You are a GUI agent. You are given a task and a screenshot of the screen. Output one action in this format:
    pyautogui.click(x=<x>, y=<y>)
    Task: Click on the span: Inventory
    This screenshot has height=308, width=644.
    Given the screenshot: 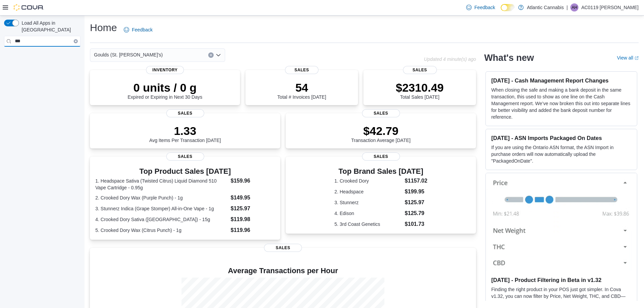 What is the action you would take?
    pyautogui.click(x=165, y=70)
    